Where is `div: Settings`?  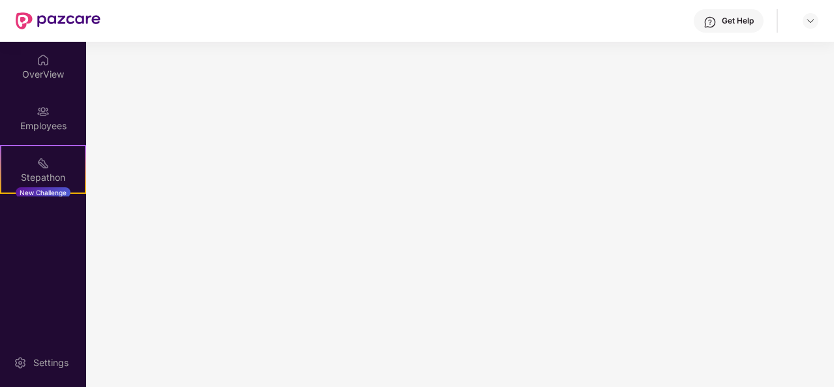 div: Settings is located at coordinates (51, 363).